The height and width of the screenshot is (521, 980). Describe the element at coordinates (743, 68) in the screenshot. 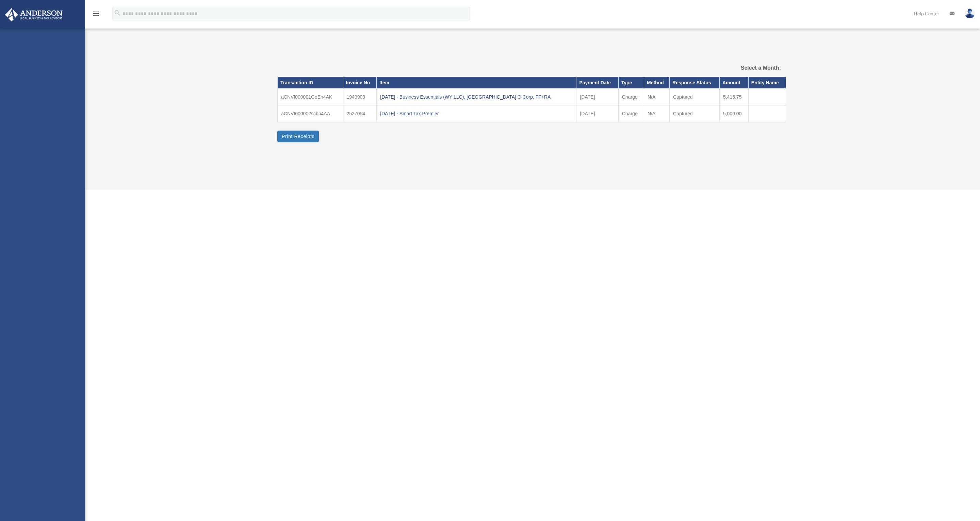

I see `label: Select a Month:` at that location.